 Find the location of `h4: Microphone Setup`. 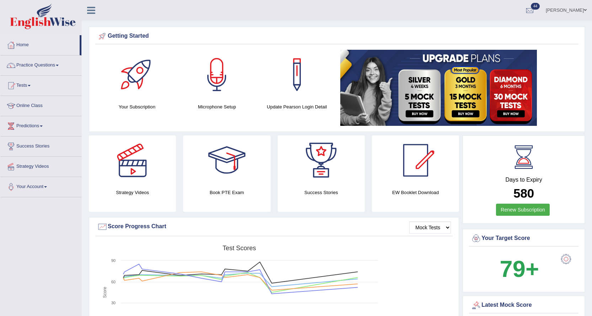

h4: Microphone Setup is located at coordinates (217, 107).